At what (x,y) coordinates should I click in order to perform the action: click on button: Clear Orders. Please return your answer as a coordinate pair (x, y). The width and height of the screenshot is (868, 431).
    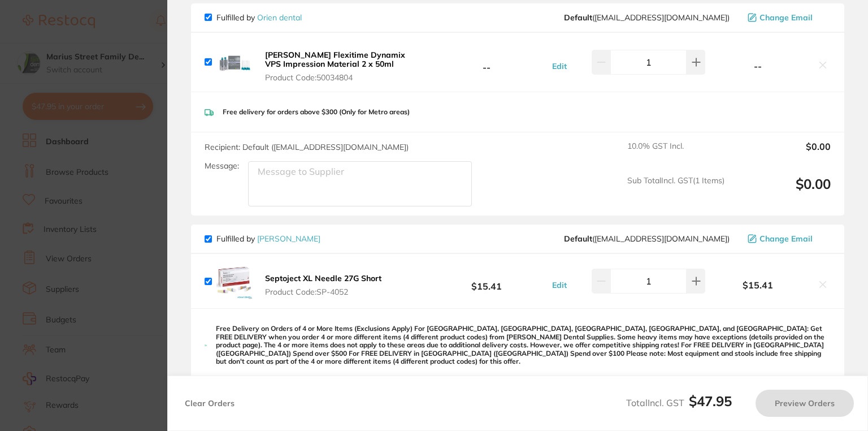
    Looking at the image, I should click on (209, 403).